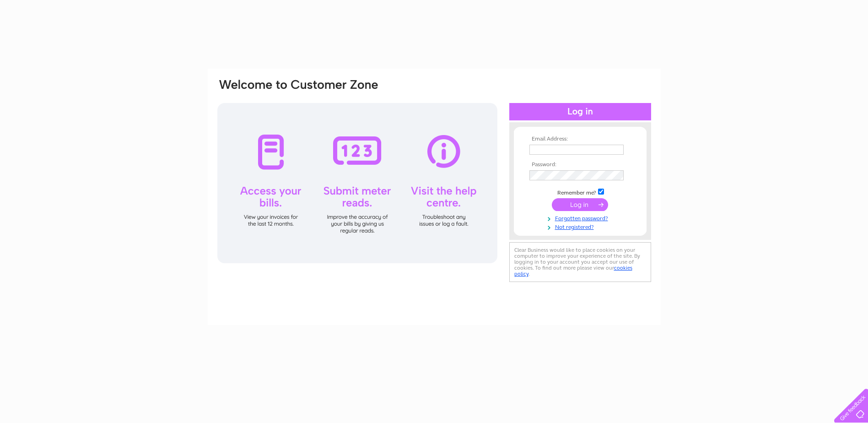 The width and height of the screenshot is (868, 423). I want to click on a: cookies policy, so click(573, 270).